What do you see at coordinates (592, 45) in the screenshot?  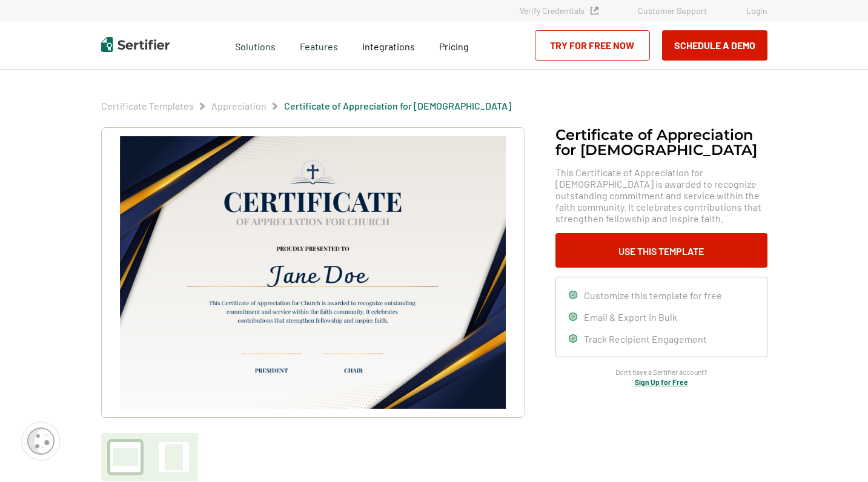 I see `a: Try for Free Now` at bounding box center [592, 45].